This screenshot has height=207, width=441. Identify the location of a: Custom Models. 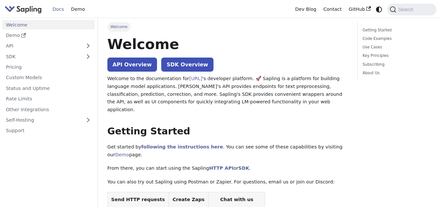
(48, 77).